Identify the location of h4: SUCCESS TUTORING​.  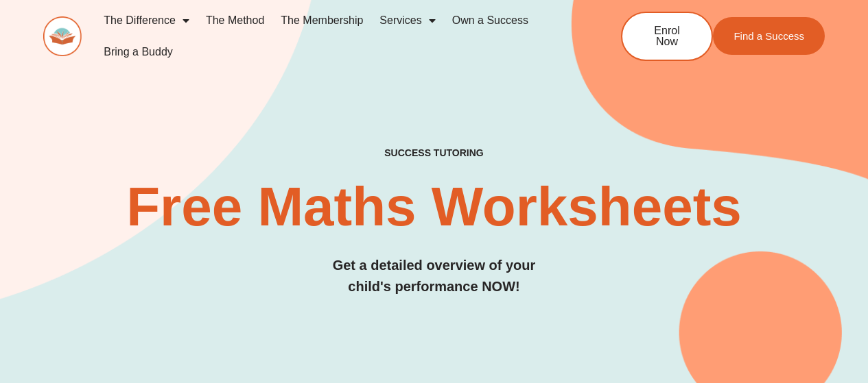
(434, 153).